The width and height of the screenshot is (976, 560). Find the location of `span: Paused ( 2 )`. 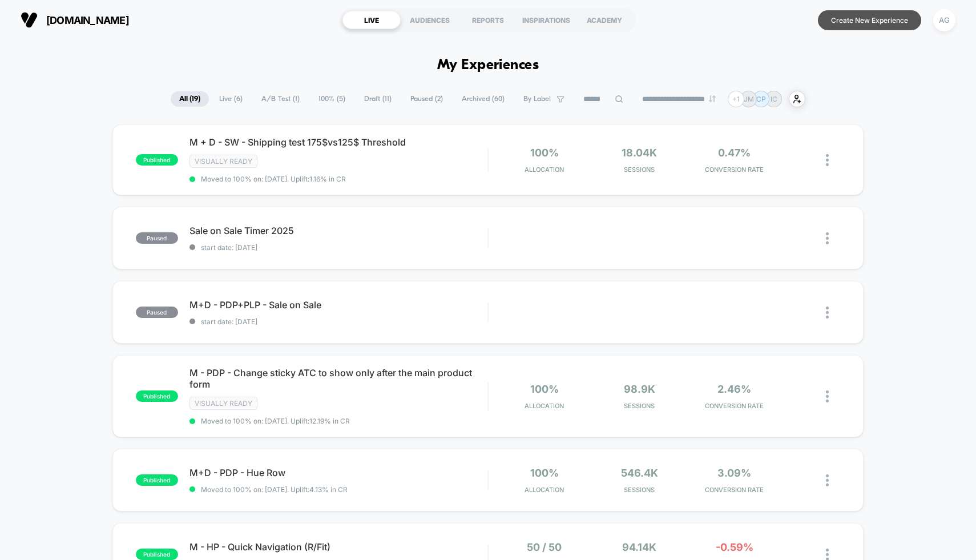

span: Paused ( 2 ) is located at coordinates (427, 99).